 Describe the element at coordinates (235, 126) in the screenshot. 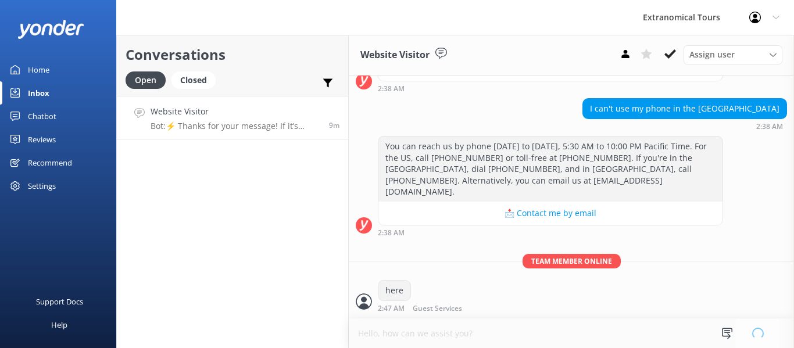

I see `p: Bot: ⚡ Thanks for your message! If it’s during our office hours (5:30am–10pm PT), a live agent wi...` at that location.